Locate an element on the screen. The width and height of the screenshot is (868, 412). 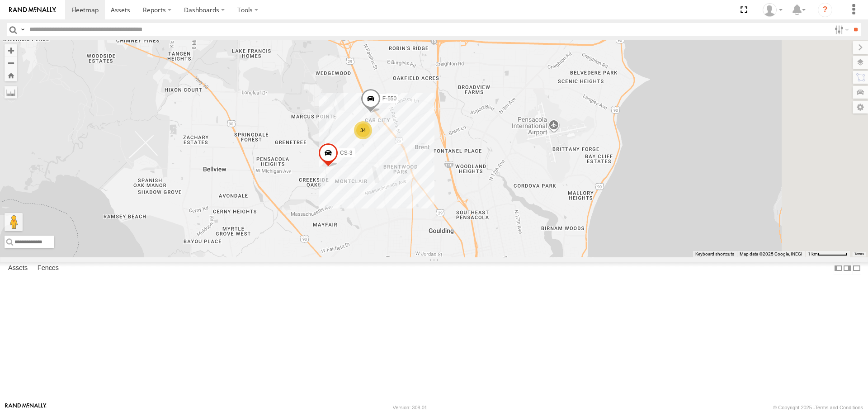
label: Map Settings is located at coordinates (860, 107).